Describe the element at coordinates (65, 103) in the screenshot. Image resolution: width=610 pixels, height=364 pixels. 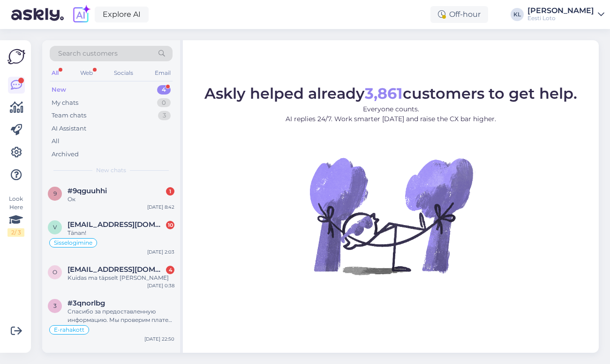
I see `div: My chats` at that location.